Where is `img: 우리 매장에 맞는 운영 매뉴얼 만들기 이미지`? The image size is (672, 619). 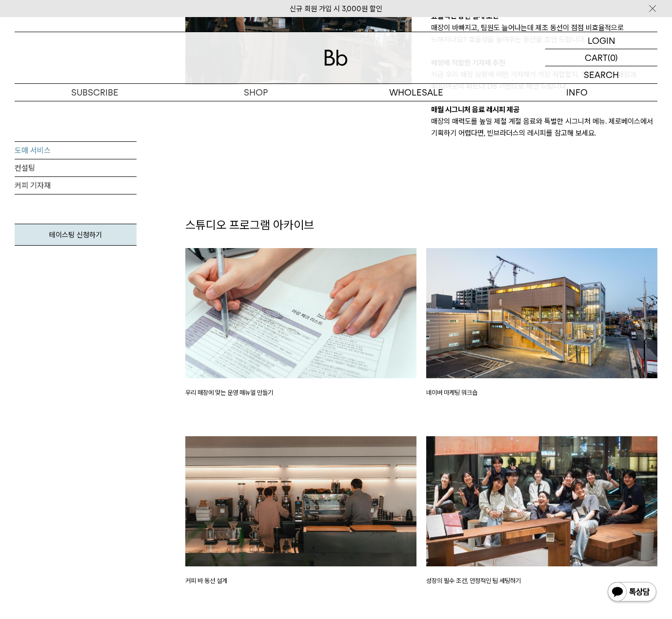
img: 우리 매장에 맞는 운영 매뉴얼 만들기 이미지 is located at coordinates (301, 313).